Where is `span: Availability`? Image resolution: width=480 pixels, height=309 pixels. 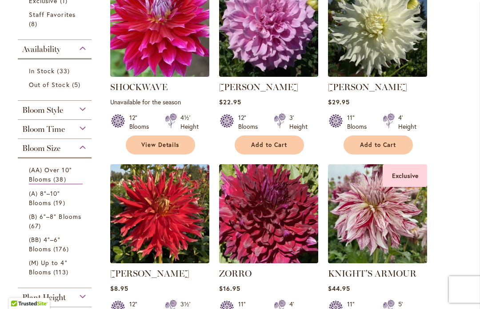
span: Availability is located at coordinates (41, 49).